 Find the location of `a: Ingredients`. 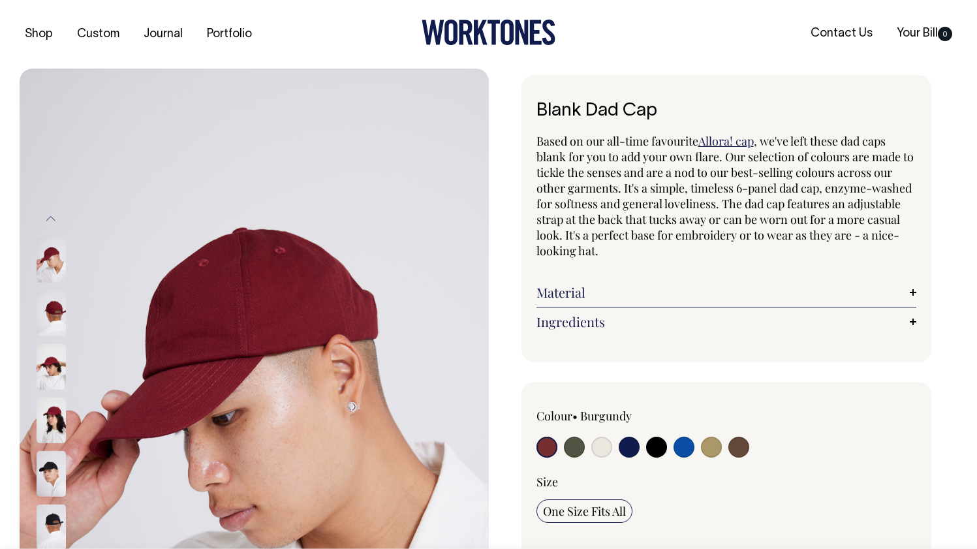

a: Ingredients is located at coordinates (726, 322).